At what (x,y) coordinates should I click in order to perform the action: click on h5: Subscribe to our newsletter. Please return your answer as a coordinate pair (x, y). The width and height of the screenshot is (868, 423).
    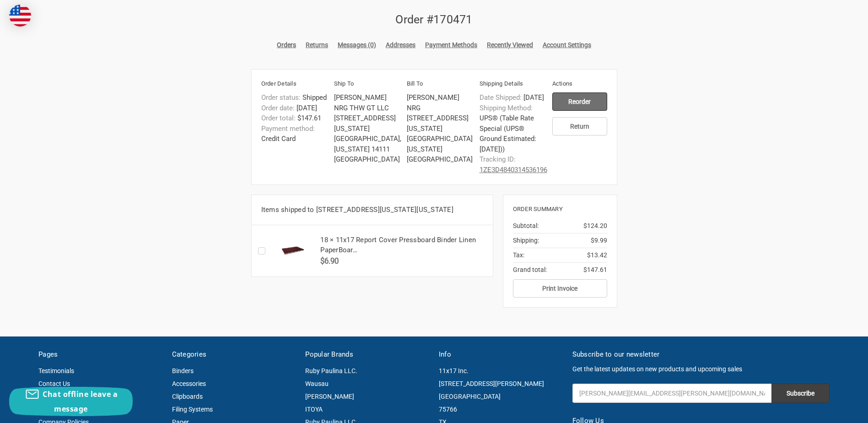
    Looking at the image, I should click on (701, 355).